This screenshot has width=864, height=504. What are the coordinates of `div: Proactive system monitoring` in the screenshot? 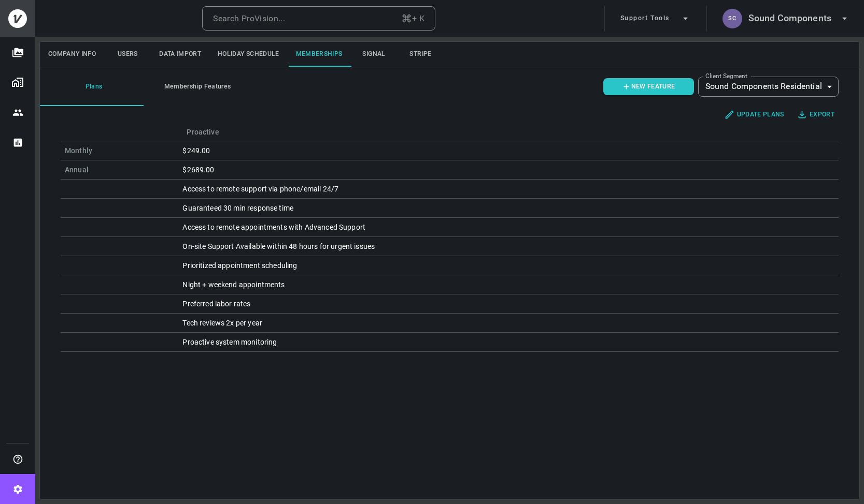 It's located at (508, 342).